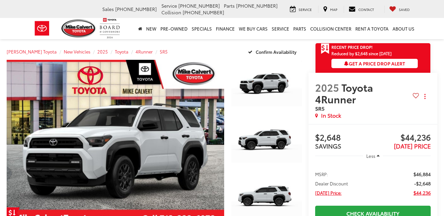  What do you see at coordinates (122, 52) in the screenshot?
I see `span: Toyota` at bounding box center [122, 52].